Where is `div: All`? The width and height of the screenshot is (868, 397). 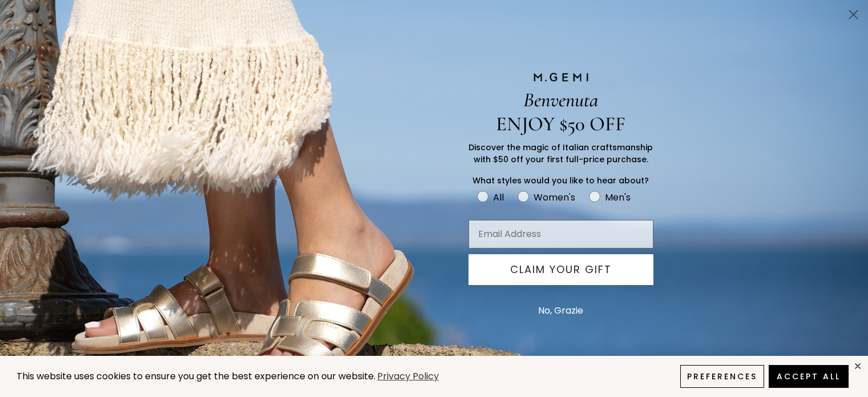
div: All is located at coordinates (498, 197).